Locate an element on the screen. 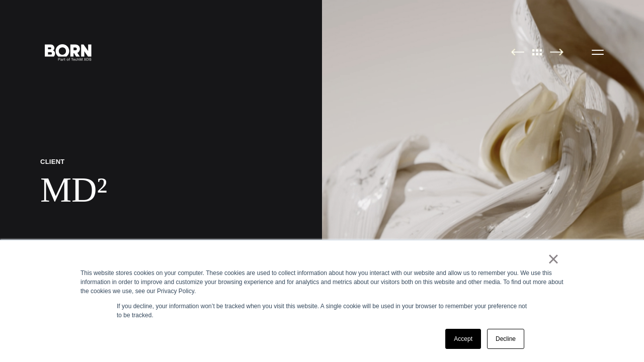 The height and width of the screenshot is (362, 644). a: Decline is located at coordinates (505, 339).